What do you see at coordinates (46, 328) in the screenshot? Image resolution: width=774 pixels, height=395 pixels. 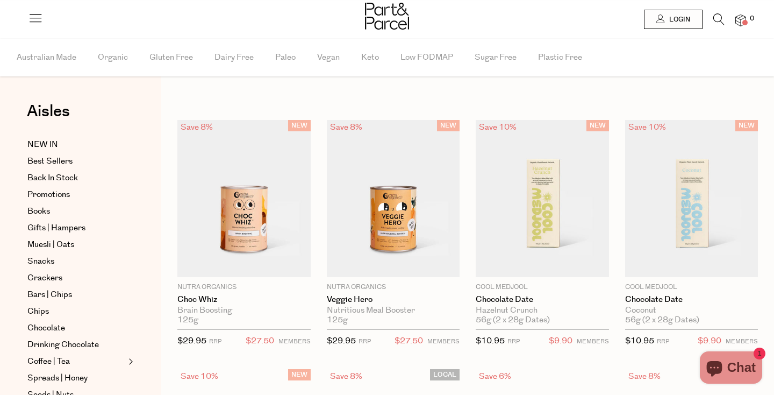 I see `span: Chocolate` at bounding box center [46, 328].